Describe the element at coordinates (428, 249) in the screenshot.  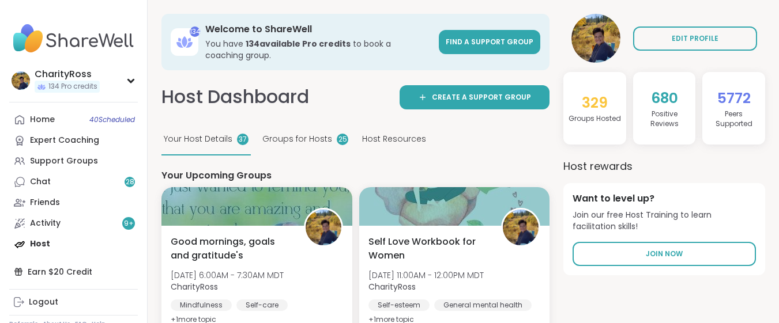
I see `span: Self Love Workbook for Women` at that location.